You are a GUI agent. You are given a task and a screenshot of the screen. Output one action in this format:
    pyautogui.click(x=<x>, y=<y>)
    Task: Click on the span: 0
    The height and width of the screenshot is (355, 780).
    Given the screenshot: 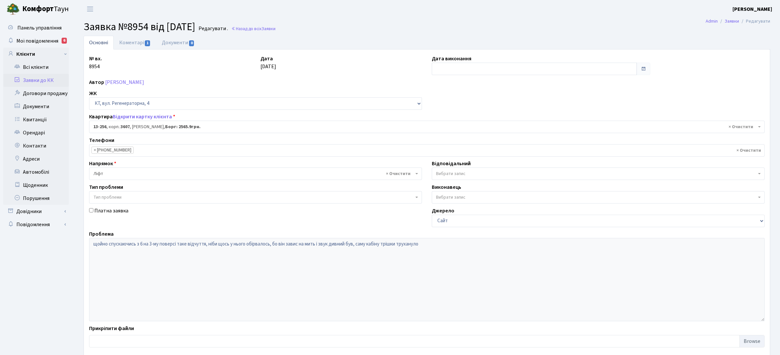 What is the action you would take?
    pyautogui.click(x=192, y=43)
    